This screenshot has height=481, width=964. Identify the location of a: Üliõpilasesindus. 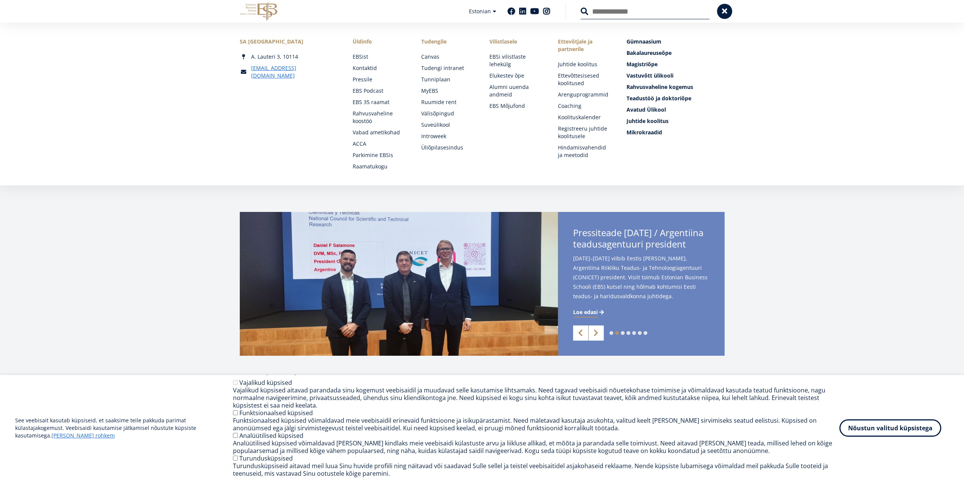
(448, 148).